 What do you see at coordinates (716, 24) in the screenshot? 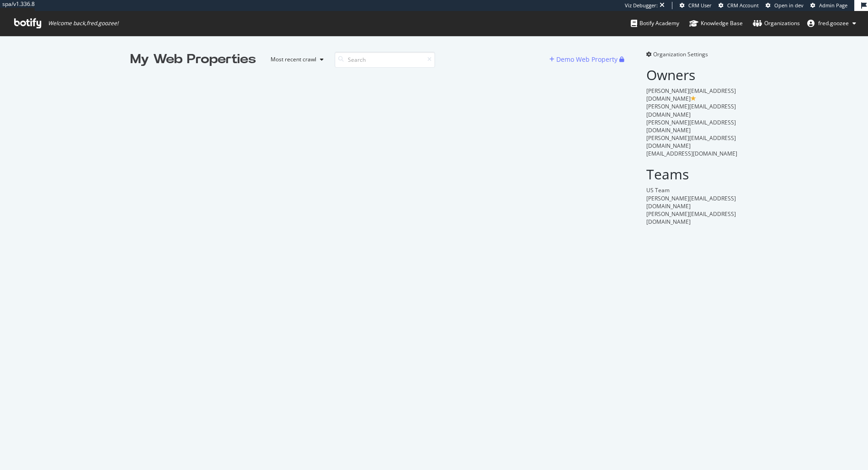
I see `a: Knowledge Base` at bounding box center [716, 24].